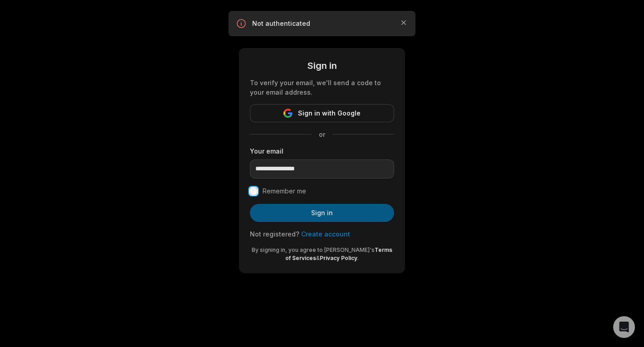 The height and width of the screenshot is (347, 644). What do you see at coordinates (322, 134) in the screenshot?
I see `span: or` at bounding box center [322, 134].